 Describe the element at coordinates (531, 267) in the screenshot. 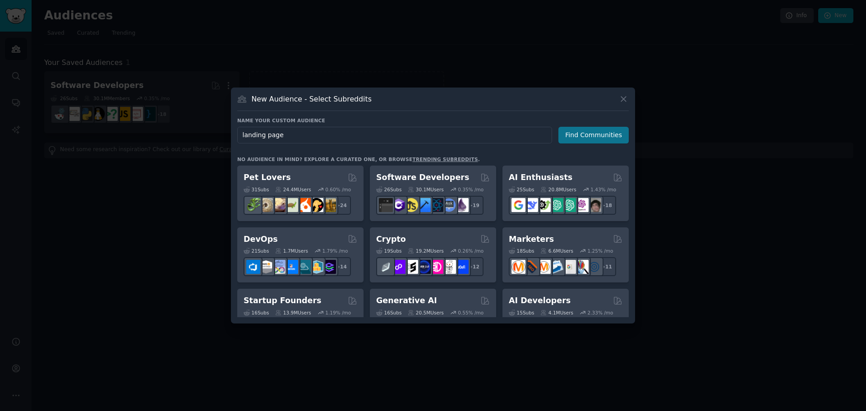

I see `img: bigseo` at that location.